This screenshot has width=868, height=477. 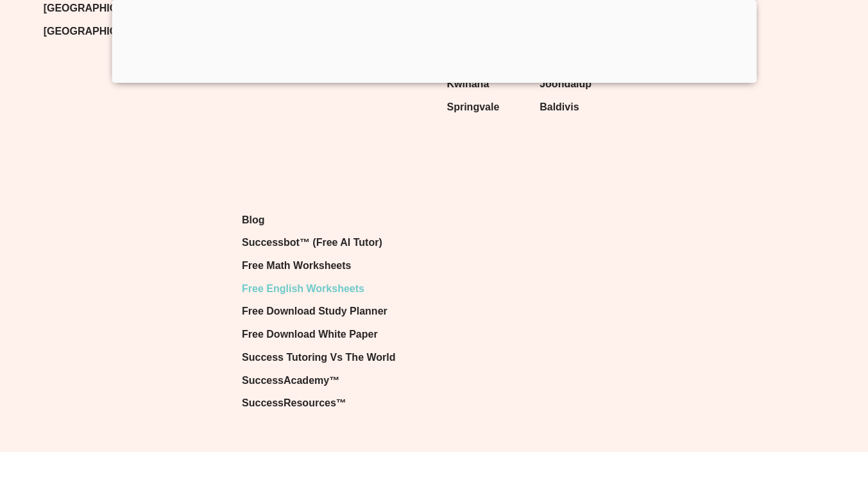 I want to click on span: Kwinana, so click(x=468, y=84).